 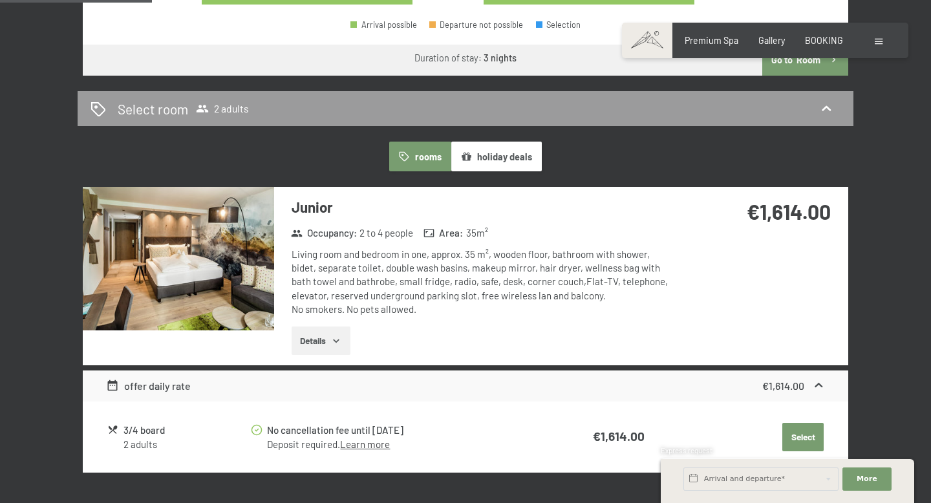 I want to click on h2: Select room, so click(x=153, y=109).